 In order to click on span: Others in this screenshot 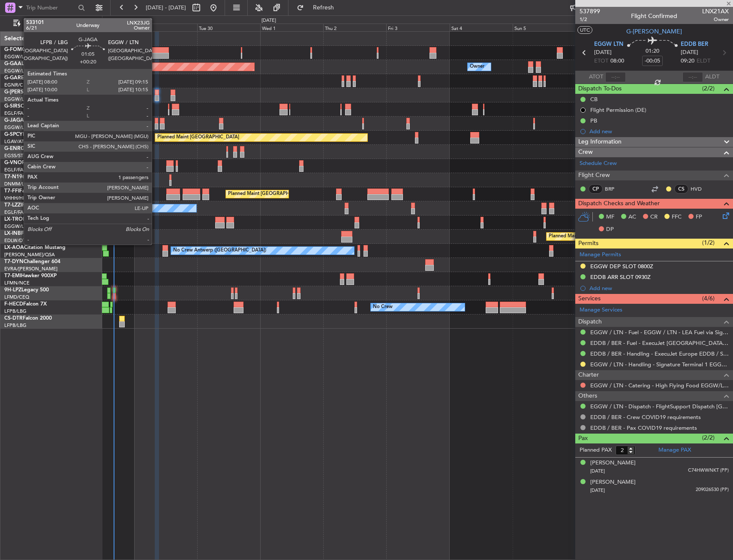, I will do `click(587, 396)`.